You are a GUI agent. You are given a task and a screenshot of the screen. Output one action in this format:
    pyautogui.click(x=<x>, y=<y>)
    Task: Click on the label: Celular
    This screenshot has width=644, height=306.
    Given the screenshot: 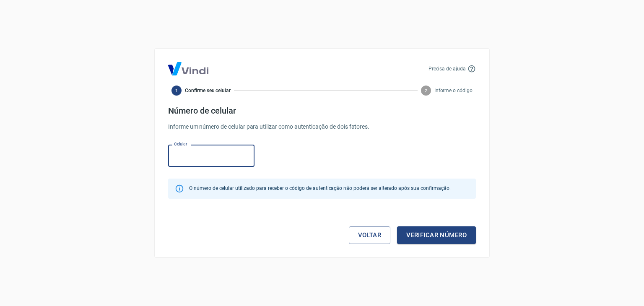 What is the action you would take?
    pyautogui.click(x=181, y=144)
    